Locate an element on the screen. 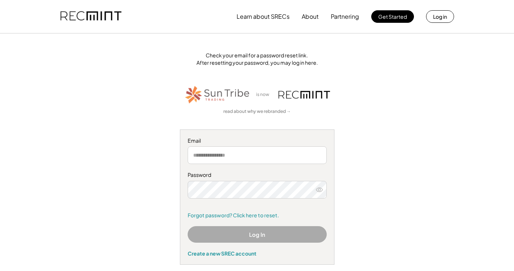  div: Create a new SREC account is located at coordinates (257, 254).